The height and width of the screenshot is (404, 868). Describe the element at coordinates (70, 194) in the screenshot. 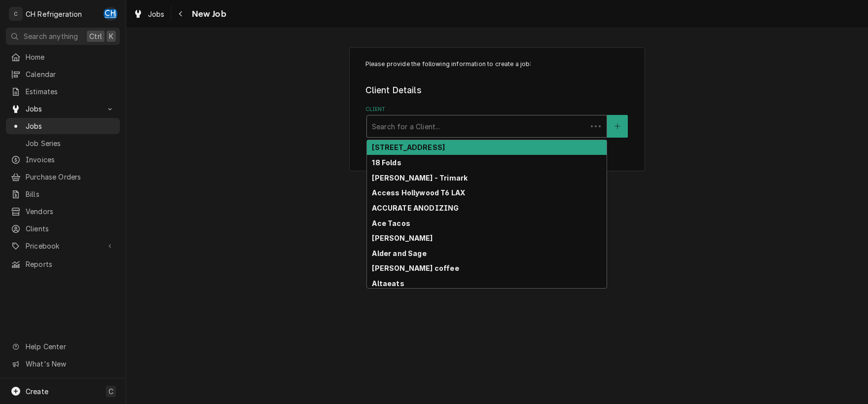

I see `span: Bills` at that location.